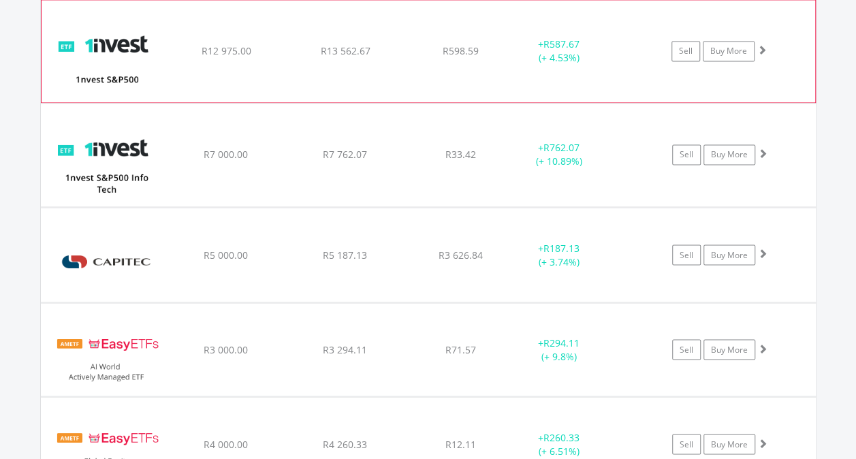  What do you see at coordinates (225, 154) in the screenshot?
I see `span: R7 000.00` at bounding box center [225, 154].